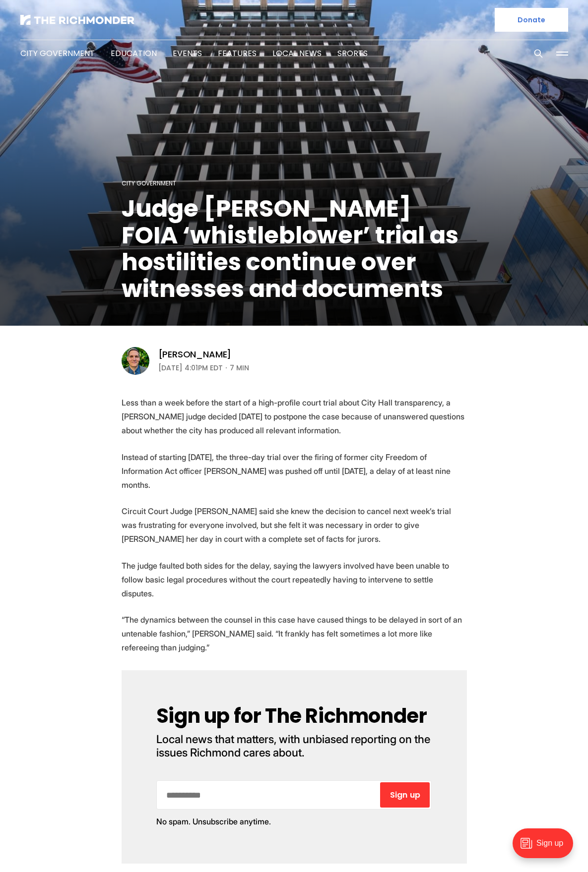 The image size is (588, 872). What do you see at coordinates (294, 746) in the screenshot?
I see `span: Local news that matters, with unbiased reporting on the issues Richmond cares about.` at bounding box center [294, 746].